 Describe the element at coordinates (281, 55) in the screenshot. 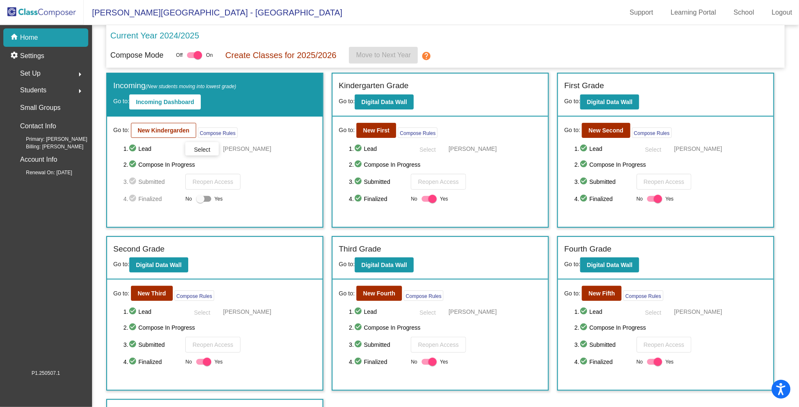

I see `p: Create Classes for 2025/2026` at that location.